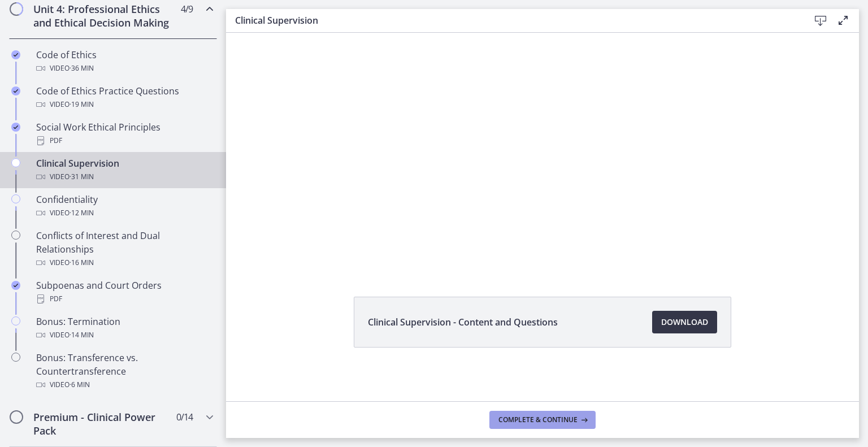 This screenshot has height=447, width=868. What do you see at coordinates (124, 249) in the screenshot?
I see `div: Conflicts of Interest and Dual Relationships` at bounding box center [124, 249].